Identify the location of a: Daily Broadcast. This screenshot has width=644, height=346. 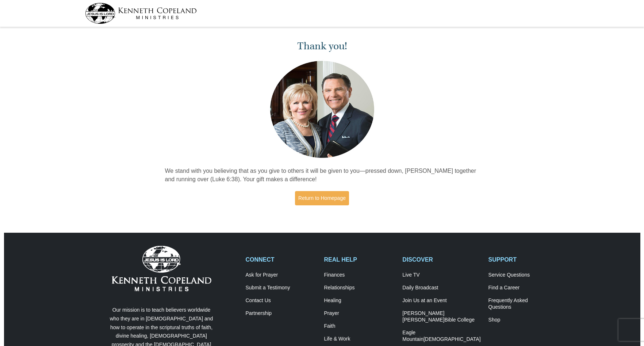
(442, 288).